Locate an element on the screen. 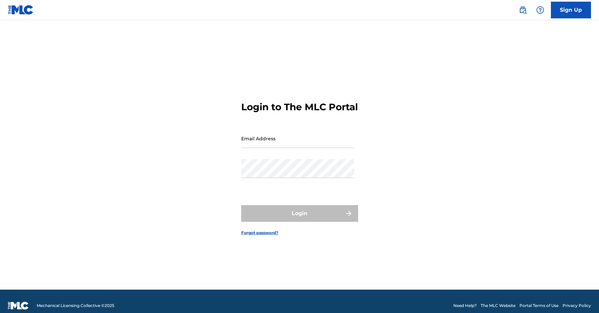 The image size is (599, 313). a: Sign Up is located at coordinates (571, 10).